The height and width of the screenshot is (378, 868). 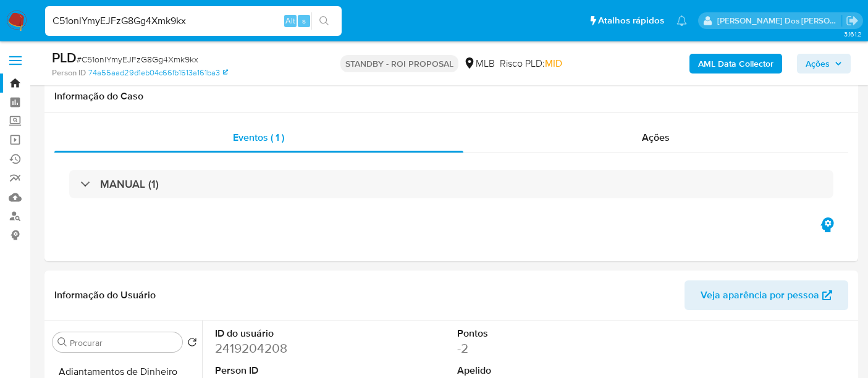 What do you see at coordinates (554, 63) in the screenshot?
I see `span: MID` at bounding box center [554, 63].